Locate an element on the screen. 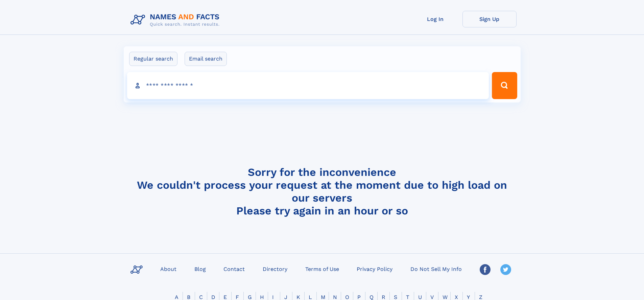 The image size is (644, 300). a: Sign Up is located at coordinates (489, 19).